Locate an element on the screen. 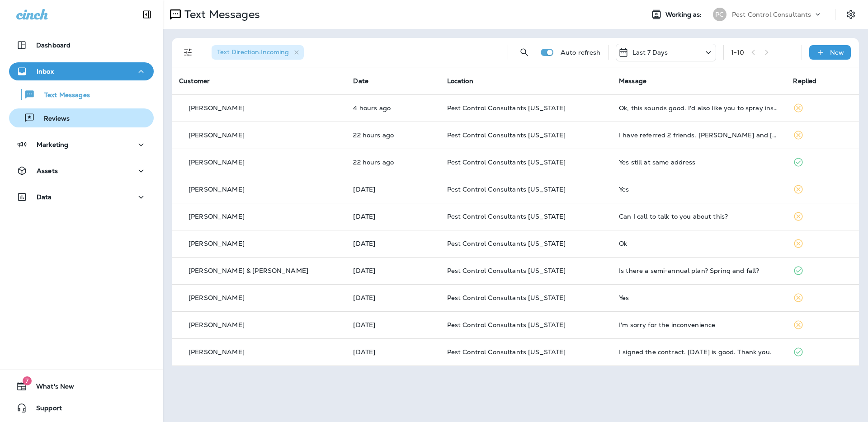 The width and height of the screenshot is (868, 422). p: Pest Control Consultants is located at coordinates (771, 15).